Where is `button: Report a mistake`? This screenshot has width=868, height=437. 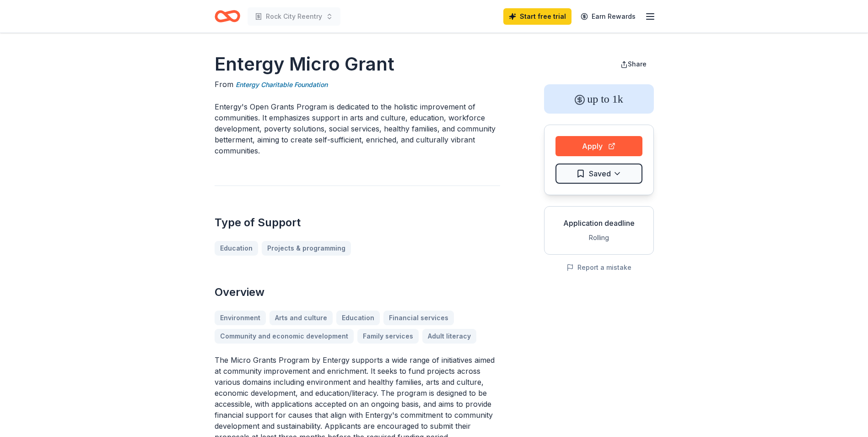
button: Report a mistake is located at coordinates (599, 267).